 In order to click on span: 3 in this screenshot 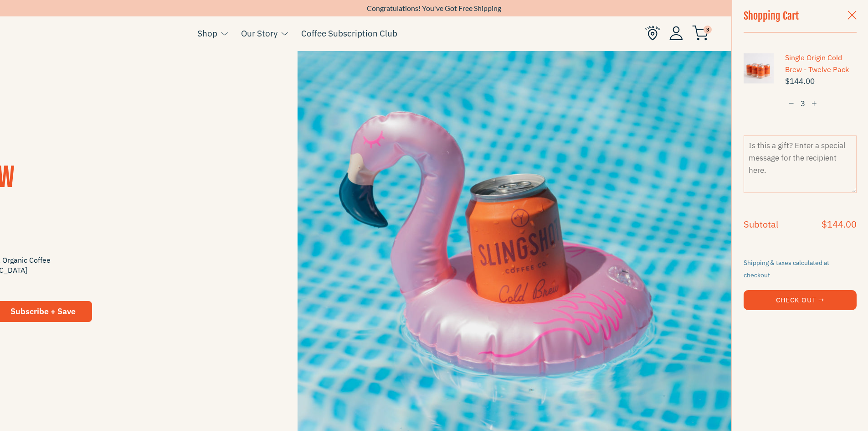, I will do `click(708, 30)`.